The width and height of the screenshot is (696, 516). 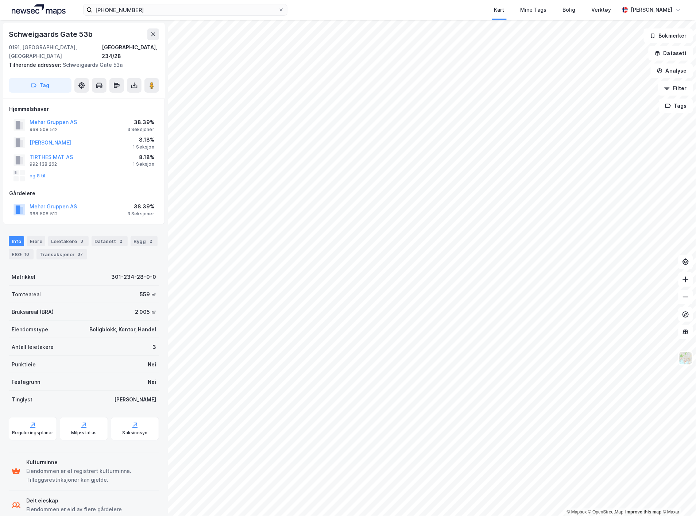 I want to click on button: Filter, so click(x=676, y=88).